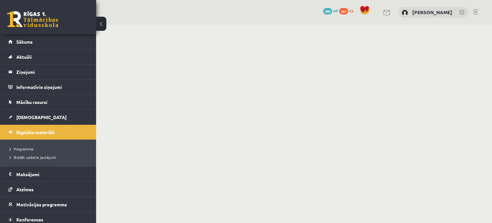 The width and height of the screenshot is (492, 223). What do you see at coordinates (48, 102) in the screenshot?
I see `a: Mācību resursi` at bounding box center [48, 102].